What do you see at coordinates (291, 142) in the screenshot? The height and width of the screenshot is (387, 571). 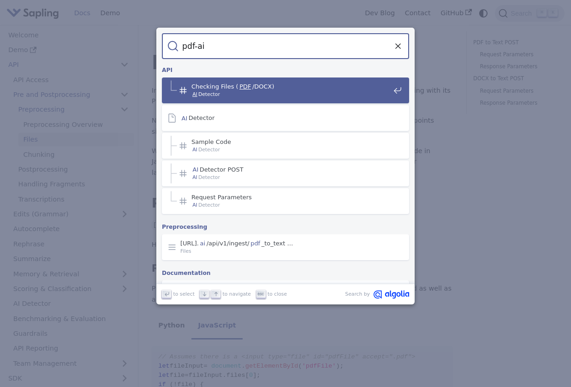 I see `span: Sample Code​` at bounding box center [291, 142].